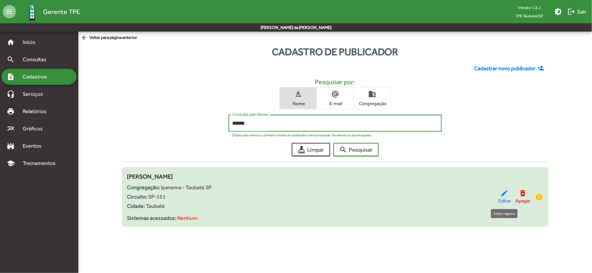  I want to click on mat-icon: info, so click(539, 197).